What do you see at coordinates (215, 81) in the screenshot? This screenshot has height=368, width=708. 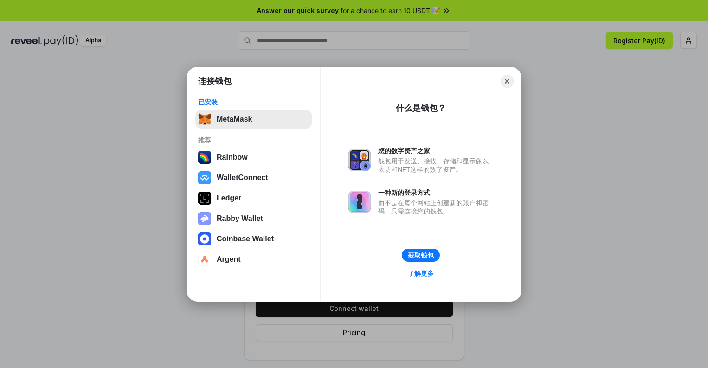 I see `h1: 连接钱包` at bounding box center [215, 81].